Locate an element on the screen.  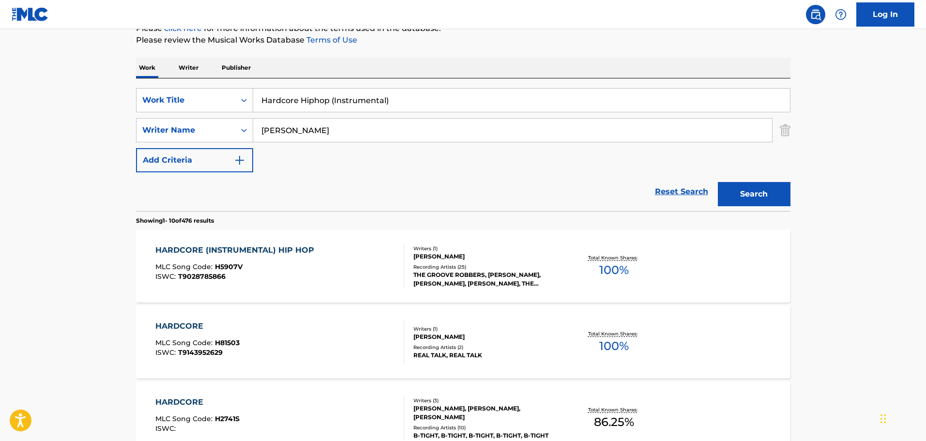
div: Chat Widget is located at coordinates (902, 418).